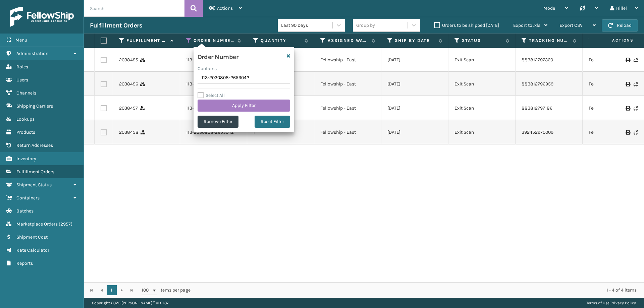  What do you see at coordinates (37, 224) in the screenshot?
I see `span: Marketplace Orders` at bounding box center [37, 224].